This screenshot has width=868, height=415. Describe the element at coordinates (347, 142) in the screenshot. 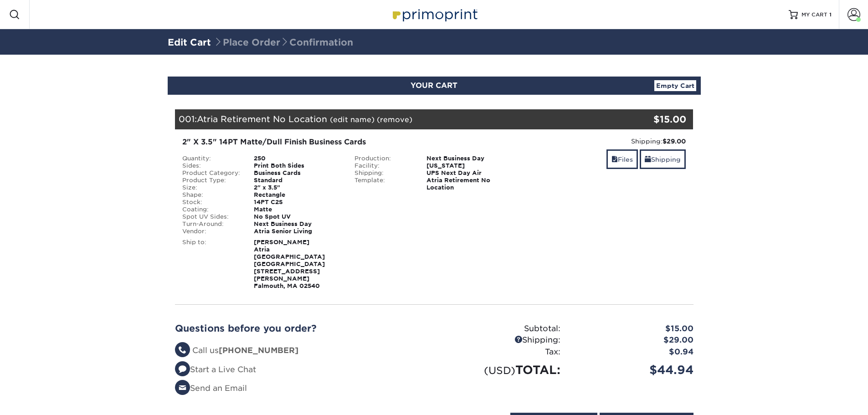

I see `div: 2" X 3.5" 14PT Matte/Dull Finish Business Cards` at that location.